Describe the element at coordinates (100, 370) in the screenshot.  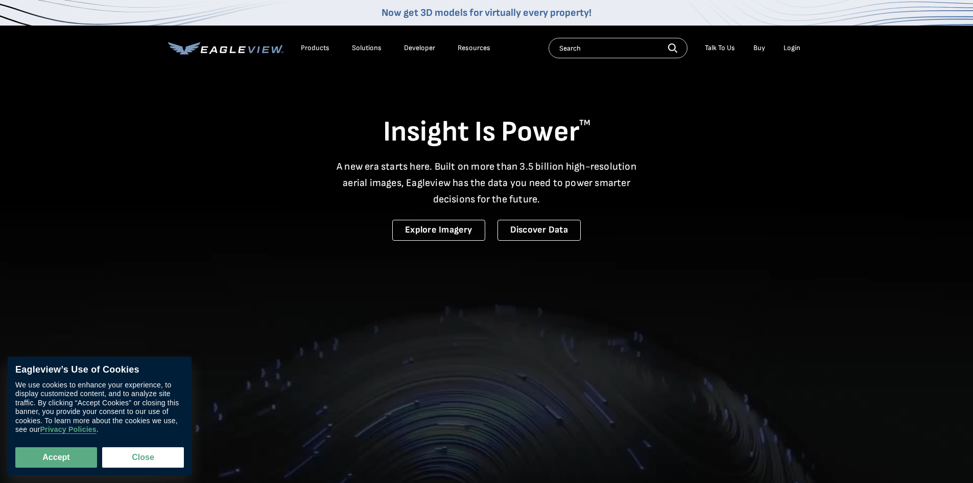
I see `div: Eagleview’s Use of Cookies` at that location.